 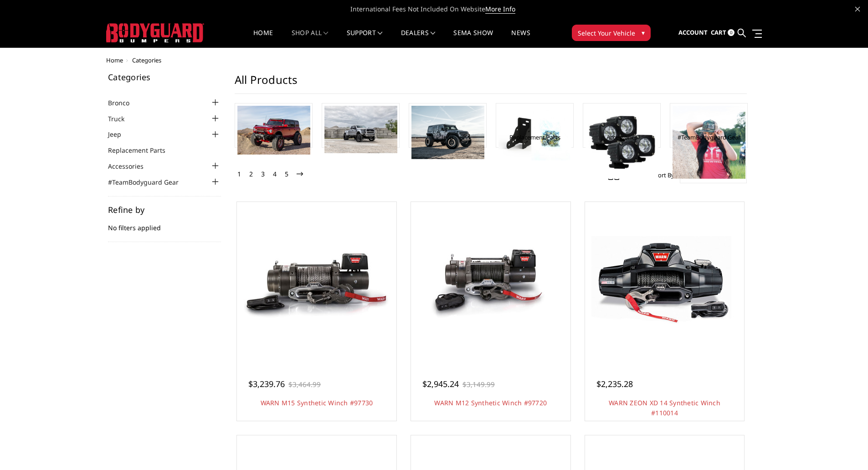 What do you see at coordinates (164, 210) in the screenshot?
I see `h5: Refine by` at bounding box center [164, 210].